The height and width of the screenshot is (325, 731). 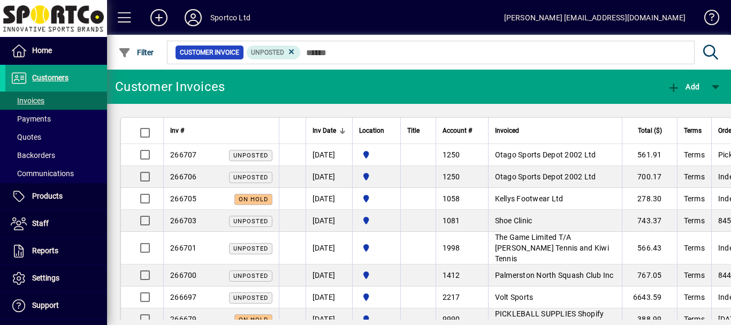 I want to click on span: 266697, so click(x=184, y=297).